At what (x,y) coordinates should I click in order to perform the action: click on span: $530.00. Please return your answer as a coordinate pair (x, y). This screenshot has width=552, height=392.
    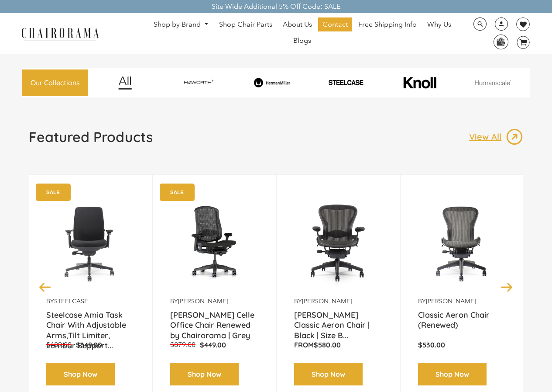
    Looking at the image, I should click on (432, 345).